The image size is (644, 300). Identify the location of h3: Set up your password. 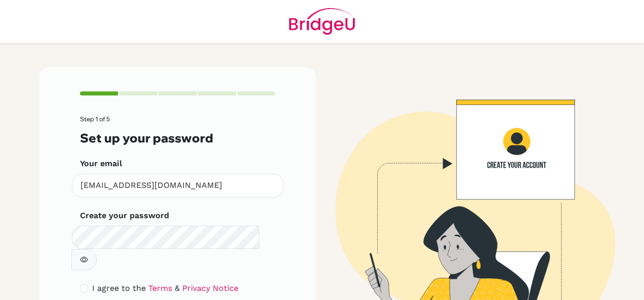
(177, 138).